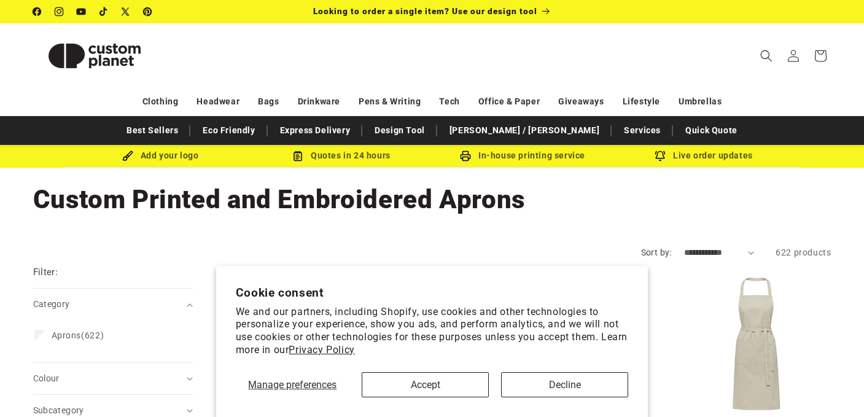  Describe the element at coordinates (321, 349) in the screenshot. I see `a: Privacy Policy` at that location.